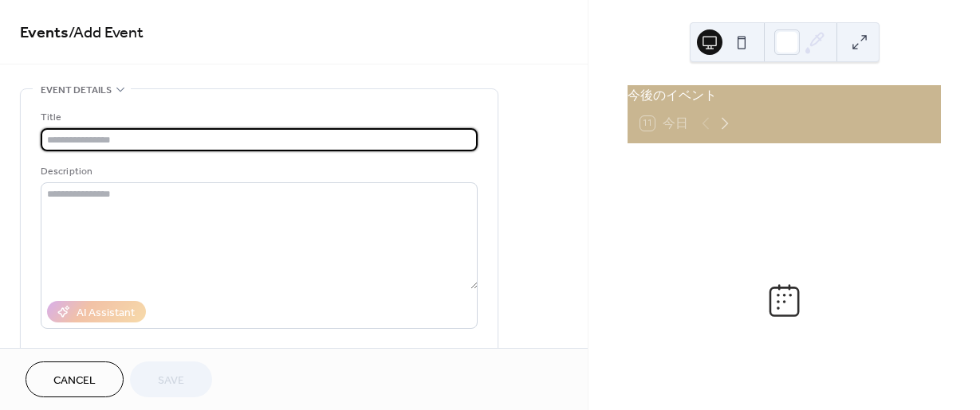 The height and width of the screenshot is (410, 980). Describe the element at coordinates (74, 379) in the screenshot. I see `a: Cancel` at that location.